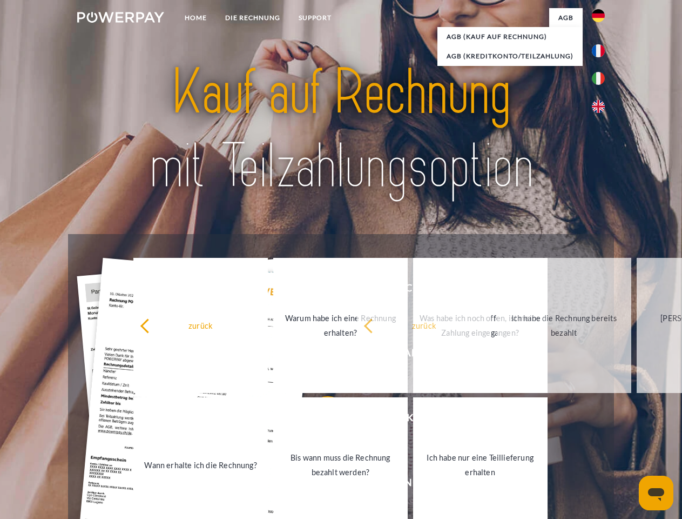 Image resolution: width=682 pixels, height=519 pixels. What do you see at coordinates (564, 325) in the screenshot?
I see `div: Ich habe die Rechnung bereits bezahlt` at bounding box center [564, 325].